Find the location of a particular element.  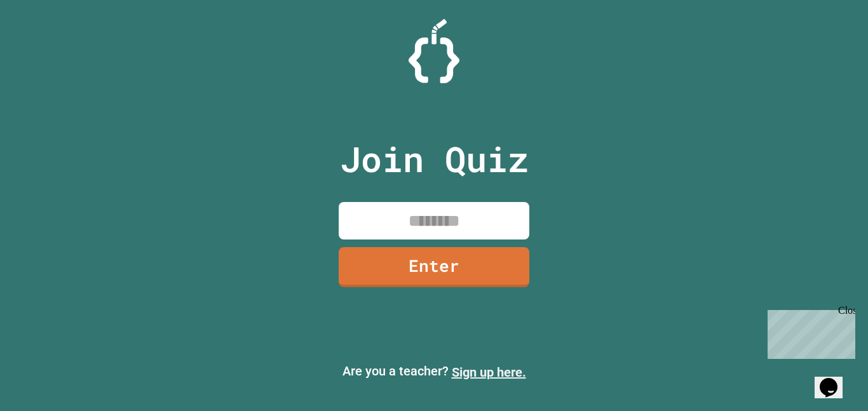

a: Sign up here. is located at coordinates (489, 372).